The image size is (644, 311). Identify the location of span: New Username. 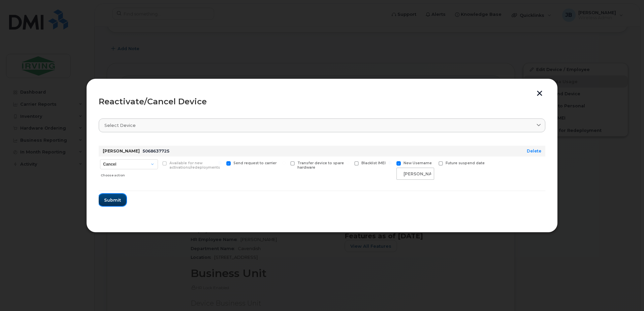
(418, 163).